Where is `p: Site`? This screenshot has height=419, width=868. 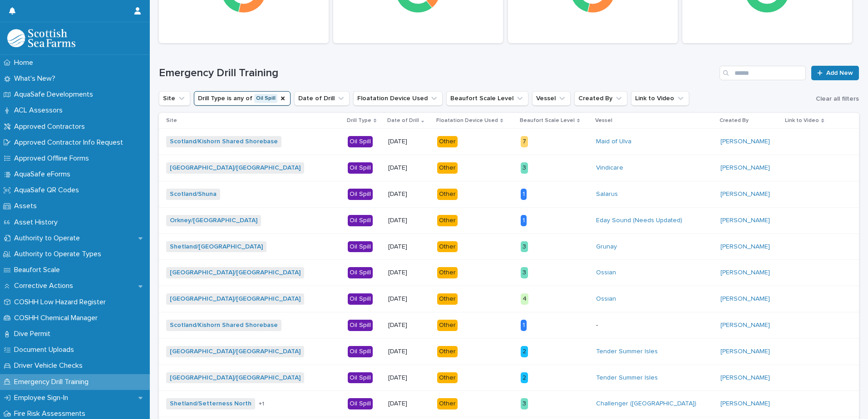
p: Site is located at coordinates (172, 121).